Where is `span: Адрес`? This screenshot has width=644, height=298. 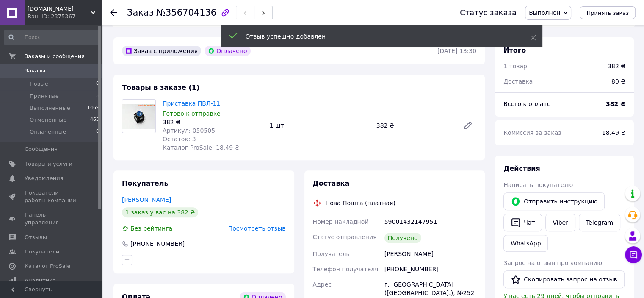
span: Адрес is located at coordinates (322, 284).